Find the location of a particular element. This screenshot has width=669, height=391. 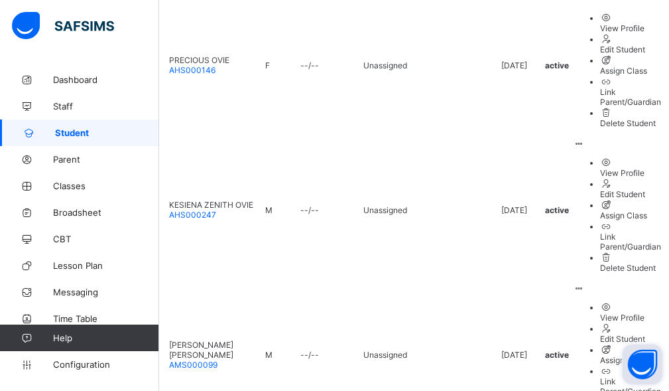

button: Open asap is located at coordinates (643, 364).